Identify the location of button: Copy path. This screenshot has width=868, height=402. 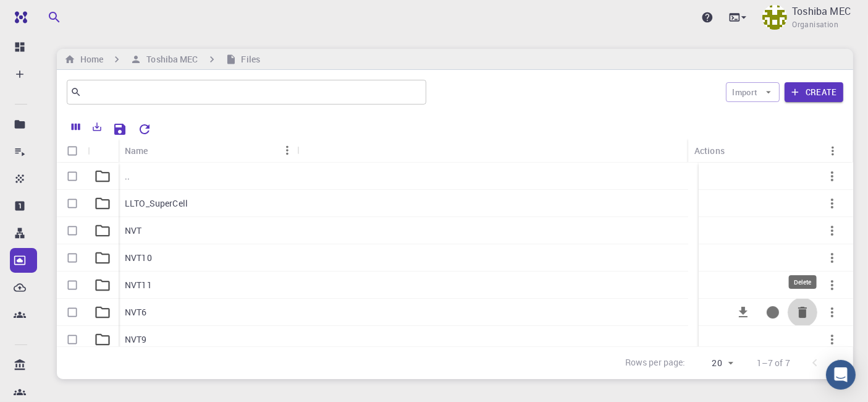
(773, 312).